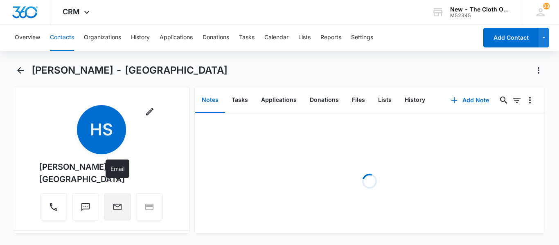 Image resolution: width=559 pixels, height=245 pixels. I want to click on span: 33, so click(546, 6).